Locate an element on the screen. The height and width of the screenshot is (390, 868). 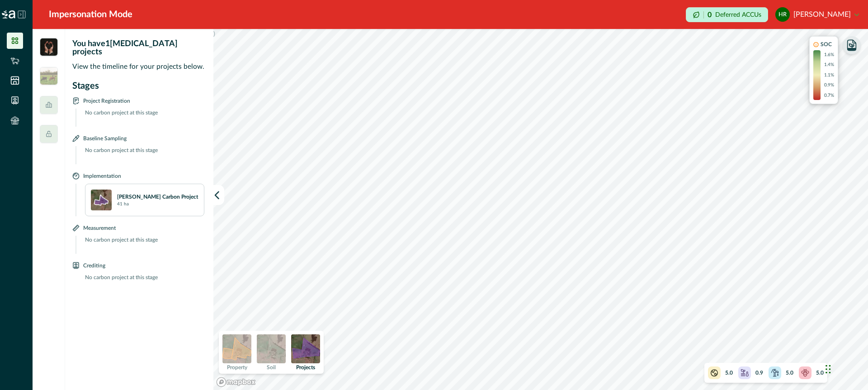
p: View the timeline for your projects below. is located at coordinates (140, 66).